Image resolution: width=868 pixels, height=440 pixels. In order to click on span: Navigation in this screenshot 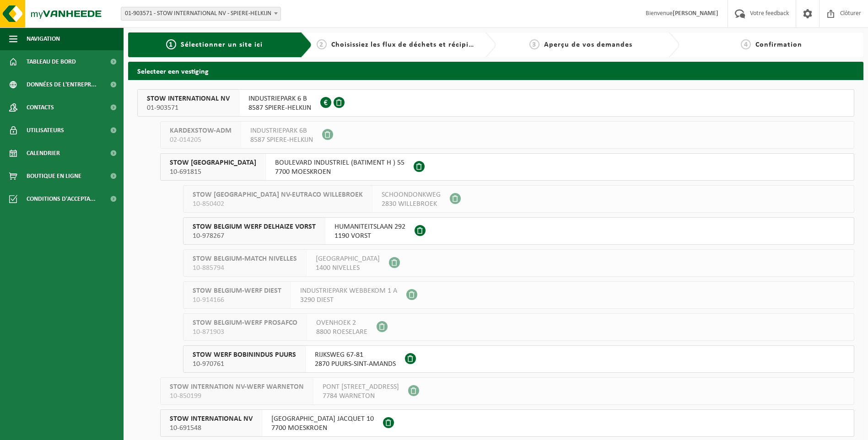, I will do `click(43, 39)`.